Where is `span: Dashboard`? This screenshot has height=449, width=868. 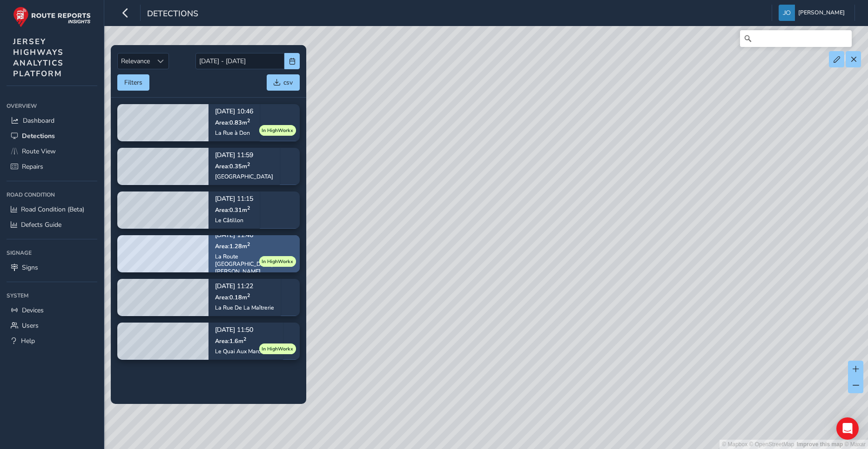 span: Dashboard is located at coordinates (39, 121).